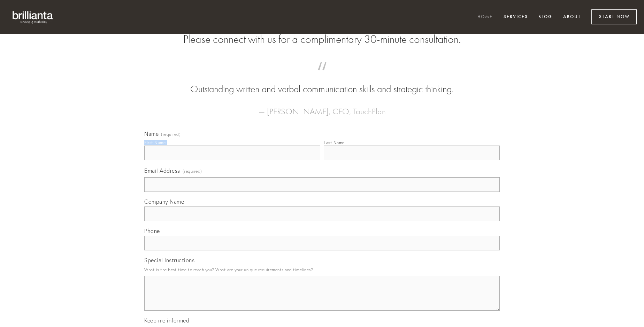 Image resolution: width=644 pixels, height=327 pixels. What do you see at coordinates (614, 16) in the screenshot?
I see `a: Start Now` at bounding box center [614, 16].